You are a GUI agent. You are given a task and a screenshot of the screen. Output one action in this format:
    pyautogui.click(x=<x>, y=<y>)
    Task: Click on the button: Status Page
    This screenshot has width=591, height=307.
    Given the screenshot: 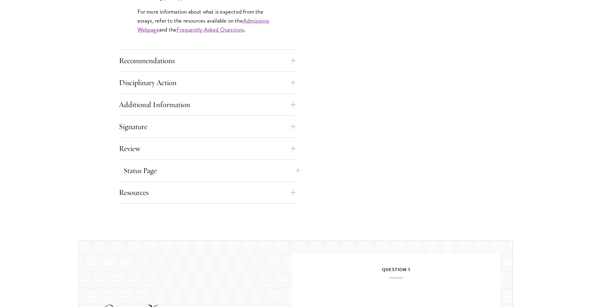 What is the action you would take?
    pyautogui.click(x=212, y=171)
    